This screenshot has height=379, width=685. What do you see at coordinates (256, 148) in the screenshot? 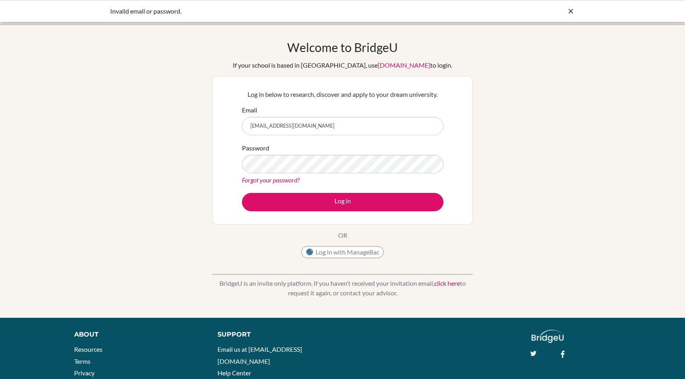
I see `label: Password` at bounding box center [256, 148].